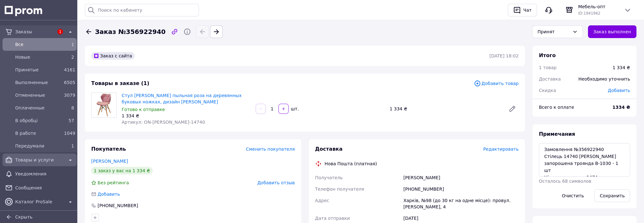 The height and width of the screenshot is (223, 644). What do you see at coordinates (113, 183) in the screenshot?
I see `span: Без рейтинга` at bounding box center [113, 183].